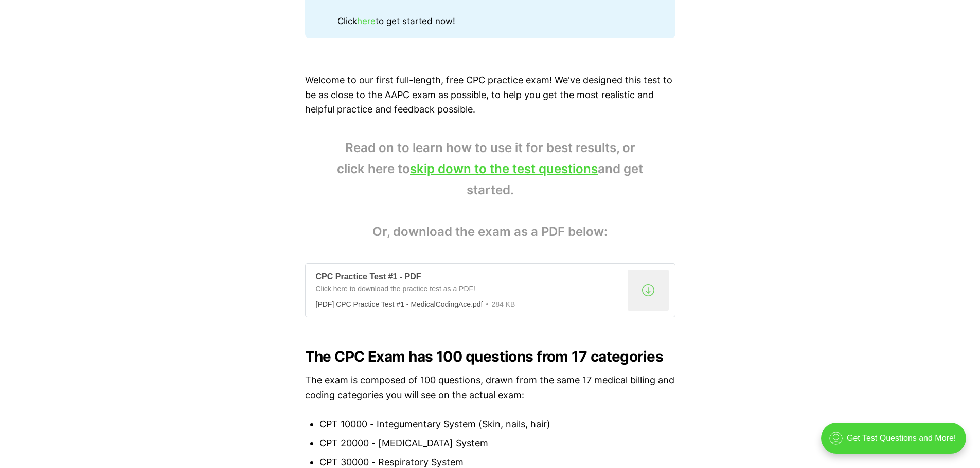 The height and width of the screenshot is (468, 980). I want to click on h2: The CPC Exam has 100 questions from 17 categories, so click(490, 356).